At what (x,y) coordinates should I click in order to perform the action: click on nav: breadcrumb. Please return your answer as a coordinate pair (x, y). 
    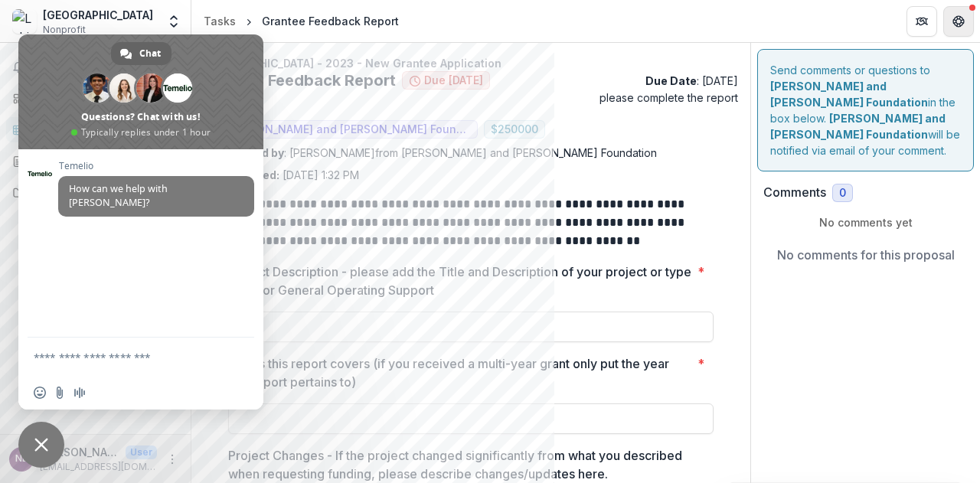
    Looking at the image, I should click on (301, 21).